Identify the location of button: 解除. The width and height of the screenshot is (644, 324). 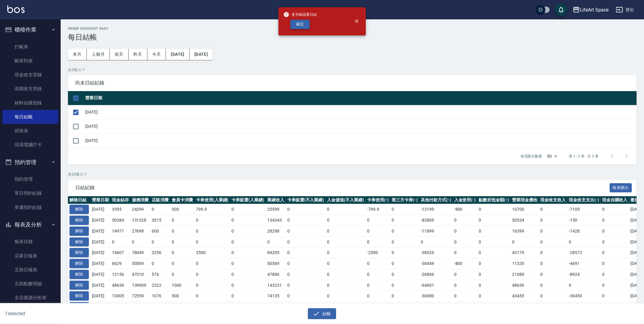
(79, 242).